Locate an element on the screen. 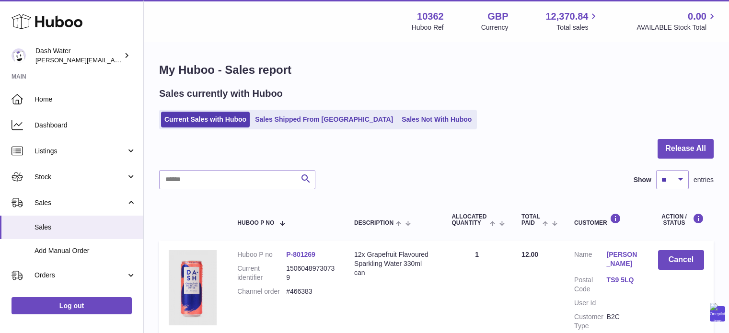  dt: Customer Type is located at coordinates (590, 322).